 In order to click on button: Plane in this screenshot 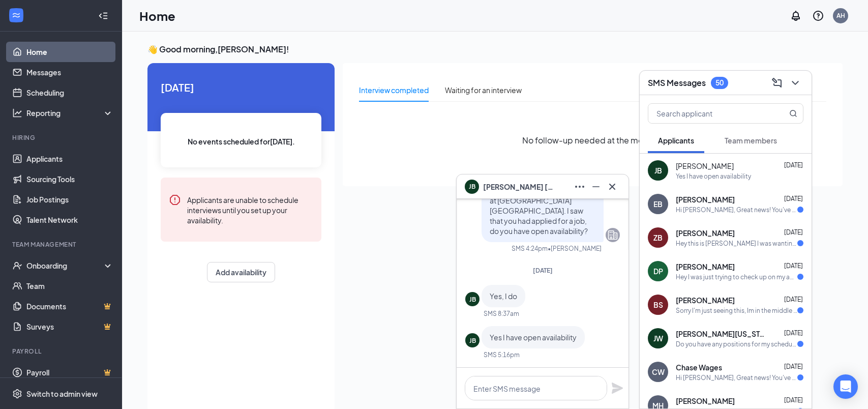, I will do `click(617, 388)`.